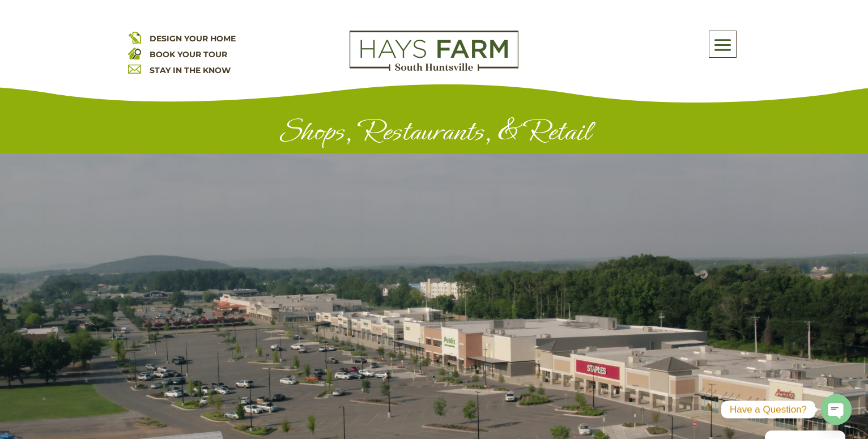 Image resolution: width=868 pixels, height=439 pixels. I want to click on h1: Shops, Restaurants, & Retail, so click(434, 134).